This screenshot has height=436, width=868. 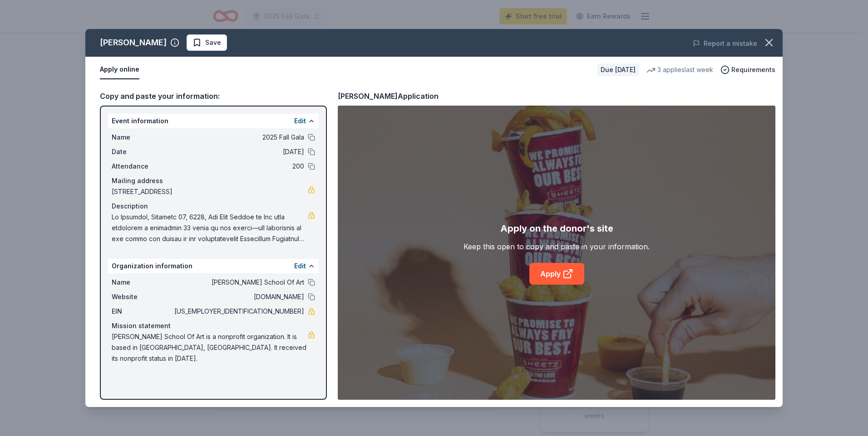 What do you see at coordinates (213, 121) in the screenshot?
I see `div: Event information` at bounding box center [213, 121].